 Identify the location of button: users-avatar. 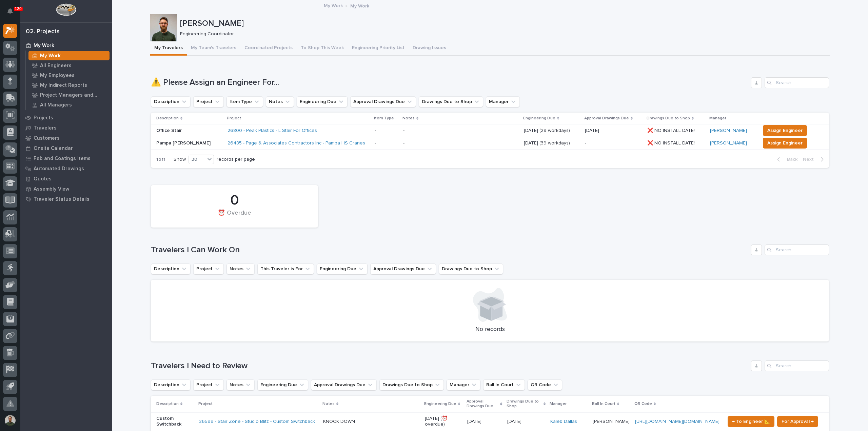
(10, 421).